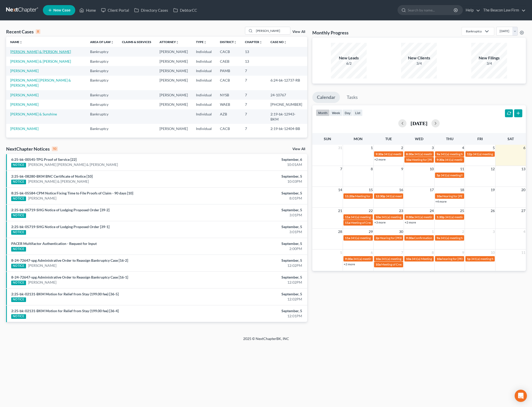 The image size is (532, 407). Describe the element at coordinates (419, 139) in the screenshot. I see `span: Wed` at that location.